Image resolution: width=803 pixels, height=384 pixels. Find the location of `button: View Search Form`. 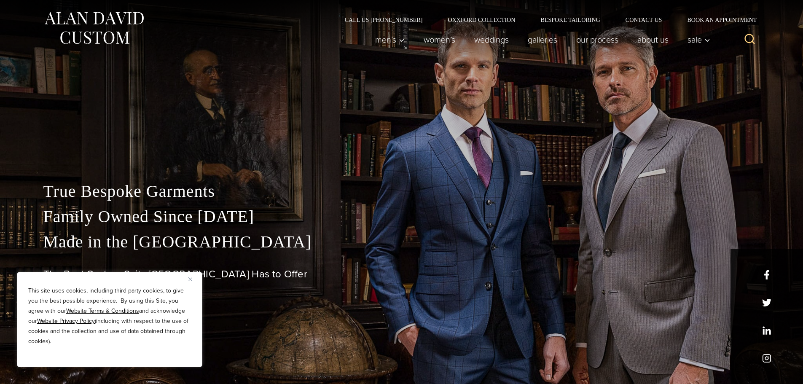

button: View Search Form is located at coordinates (749, 40).